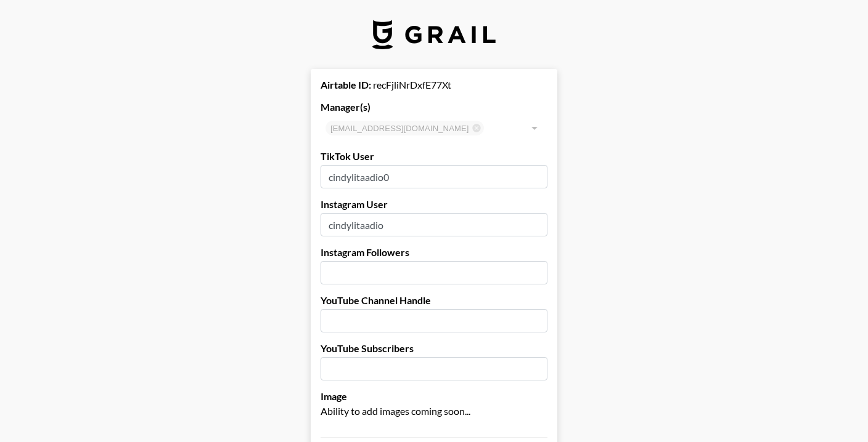 The width and height of the screenshot is (868, 442). I want to click on span: Ability to add images coming soon..., so click(395, 411).